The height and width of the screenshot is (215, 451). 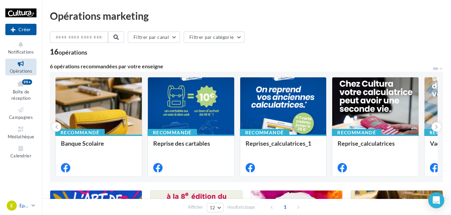 What do you see at coordinates (21, 155) in the screenshot?
I see `span: Calendrier` at bounding box center [21, 155].